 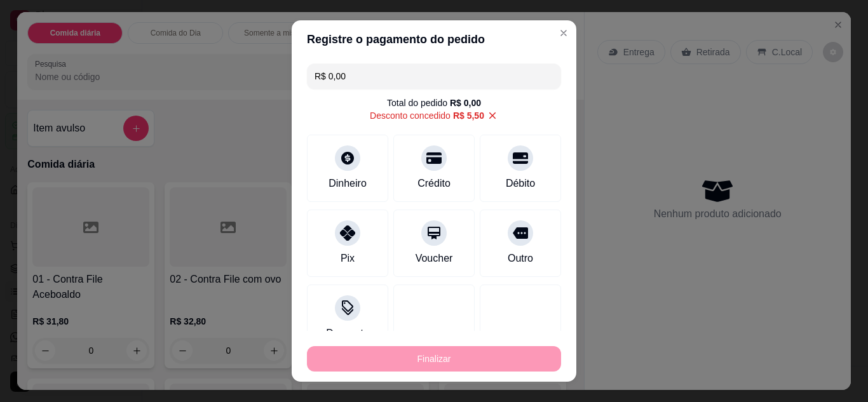 What do you see at coordinates (520, 183) in the screenshot?
I see `div: Débito` at bounding box center [520, 183].